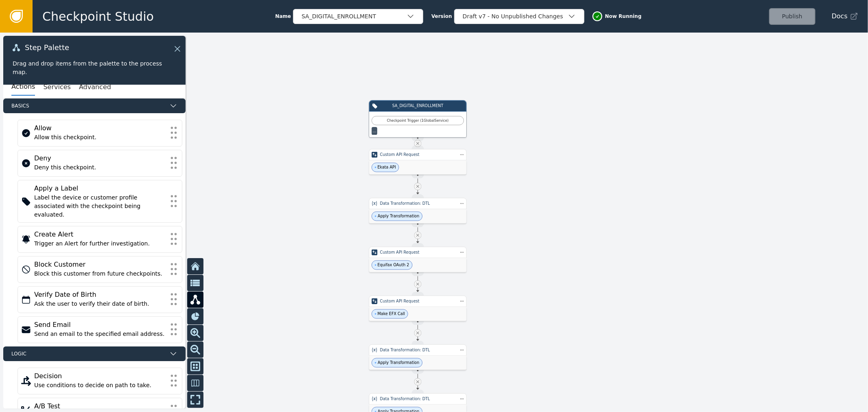 The image size is (868, 412). I want to click on div: Create Alert, so click(99, 234).